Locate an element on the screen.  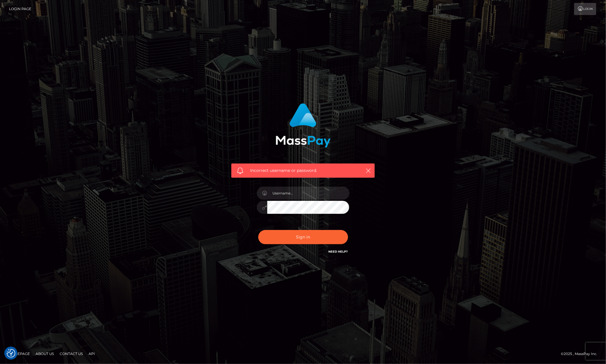
button: Sign in is located at coordinates (303, 237).